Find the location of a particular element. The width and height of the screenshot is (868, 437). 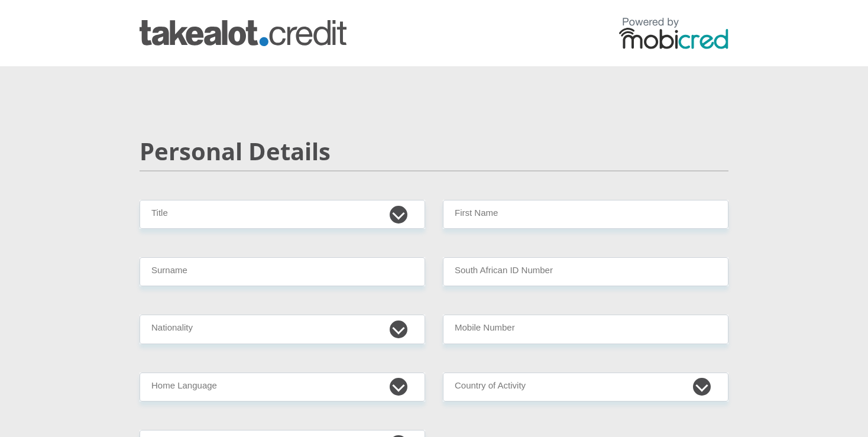

img: takealot_credit logo is located at coordinates (243, 33).